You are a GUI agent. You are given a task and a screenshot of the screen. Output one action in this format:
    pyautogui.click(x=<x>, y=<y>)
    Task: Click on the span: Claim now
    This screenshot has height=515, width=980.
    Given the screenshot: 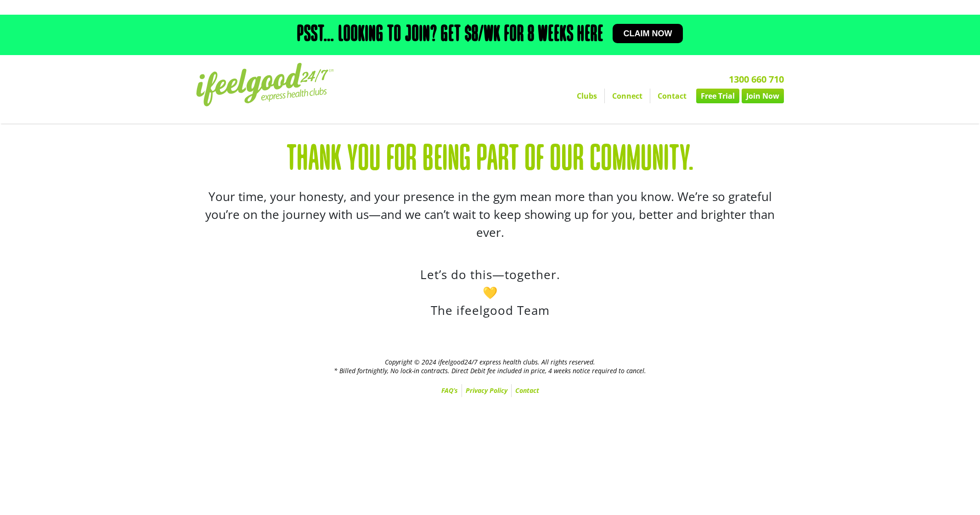 What is the action you would take?
    pyautogui.click(x=648, y=34)
    